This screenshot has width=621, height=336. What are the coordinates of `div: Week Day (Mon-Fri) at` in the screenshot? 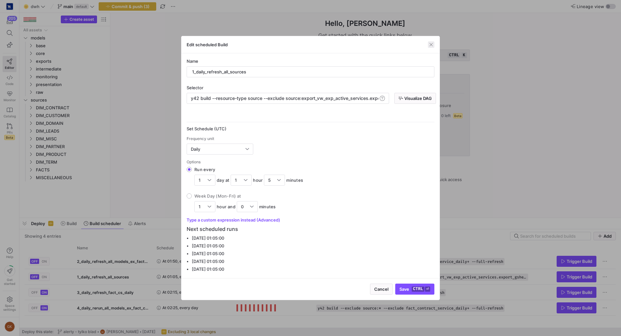 It's located at (235, 196).